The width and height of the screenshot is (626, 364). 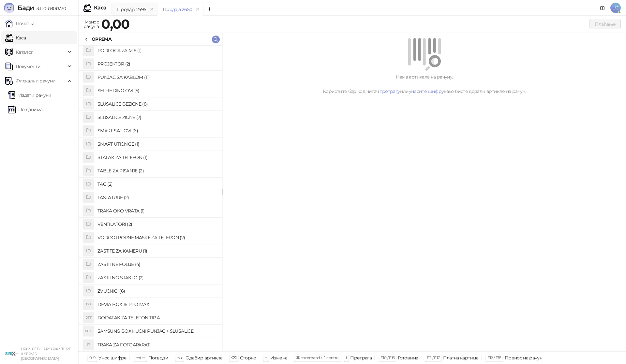 I want to click on div: Измена, so click(x=279, y=358).